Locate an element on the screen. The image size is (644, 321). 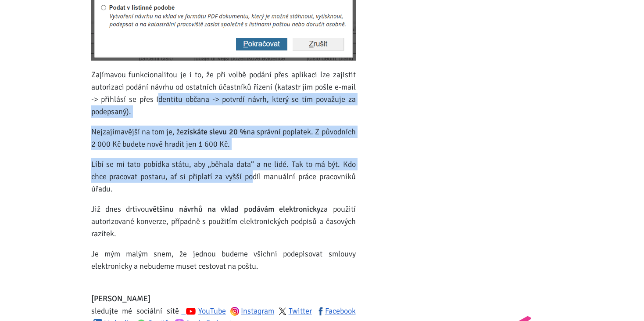
img: ig.svg is located at coordinates (235, 311).